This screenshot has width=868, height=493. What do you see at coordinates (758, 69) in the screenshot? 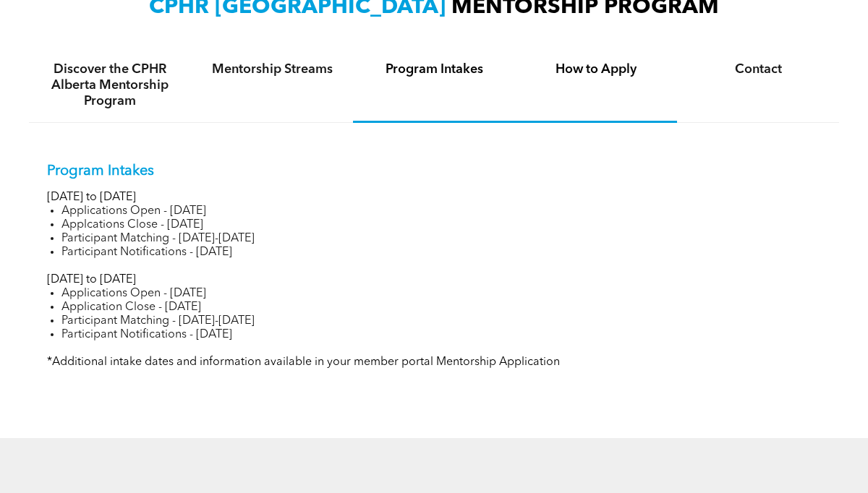
I see `h4: Contact` at bounding box center [758, 69].